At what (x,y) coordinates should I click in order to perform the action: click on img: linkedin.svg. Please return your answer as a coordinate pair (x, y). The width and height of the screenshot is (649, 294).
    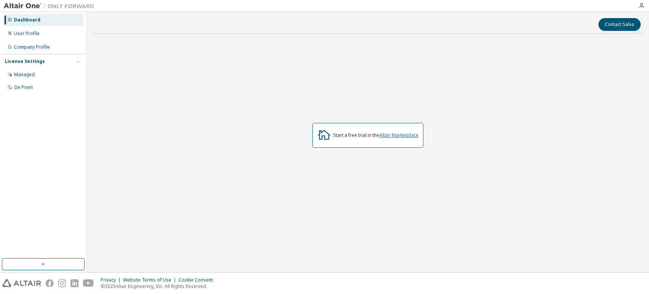
    Looking at the image, I should click on (74, 283).